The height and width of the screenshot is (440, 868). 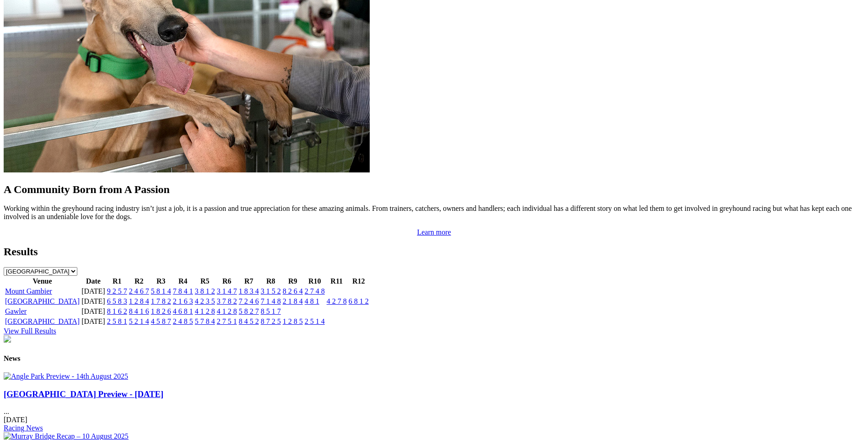 I want to click on a: 1 8 3 4, so click(x=249, y=291).